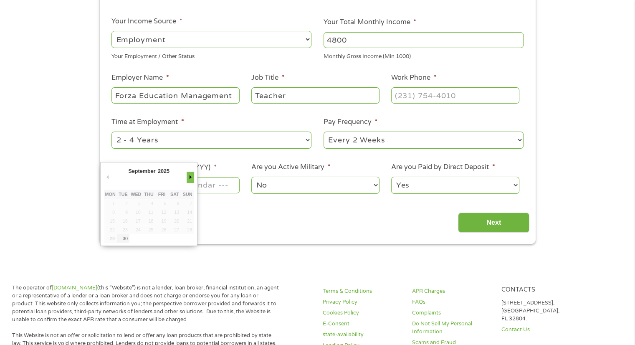 Image resolution: width=635 pixels, height=345 pixels. Describe the element at coordinates (147, 122) in the screenshot. I see `label: Time at Employment` at that location.